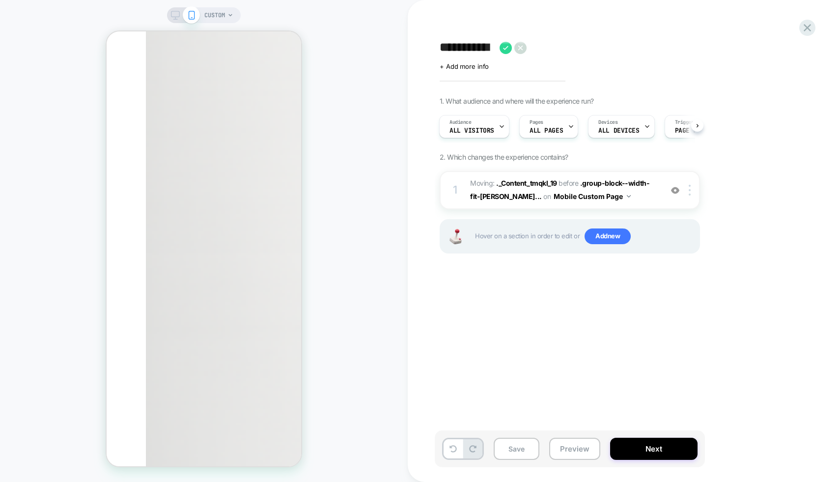 The width and height of the screenshot is (840, 482). Describe the element at coordinates (464, 66) in the screenshot. I see `span: + Add more info` at that location.